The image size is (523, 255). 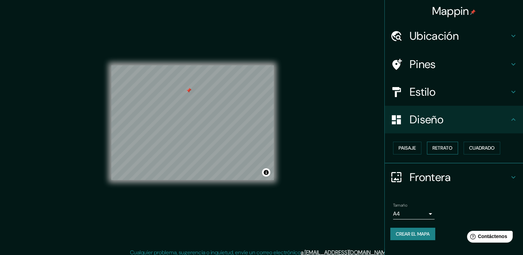 I want to click on div: Estilo, so click(x=454, y=92).